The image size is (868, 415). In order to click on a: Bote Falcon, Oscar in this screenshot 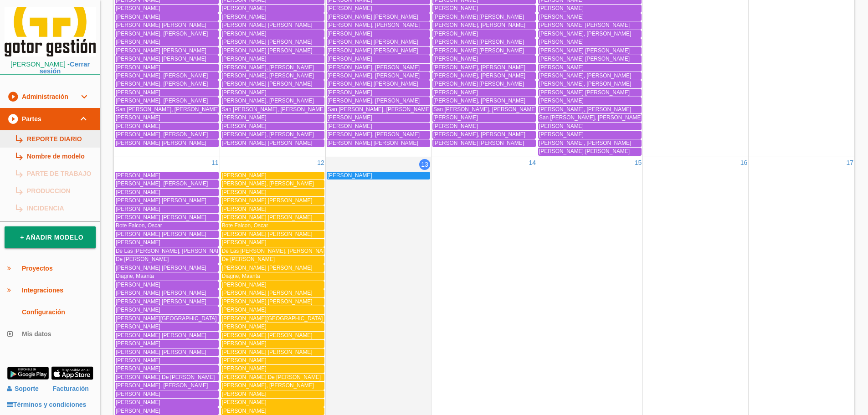, I will do `click(272, 225)`.